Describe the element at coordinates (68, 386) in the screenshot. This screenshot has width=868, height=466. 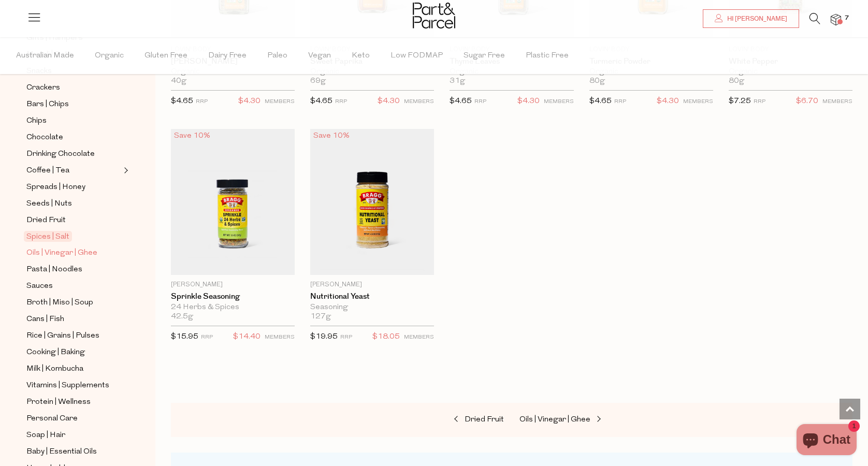
I see `span: Vitamins | Supplements` at that location.